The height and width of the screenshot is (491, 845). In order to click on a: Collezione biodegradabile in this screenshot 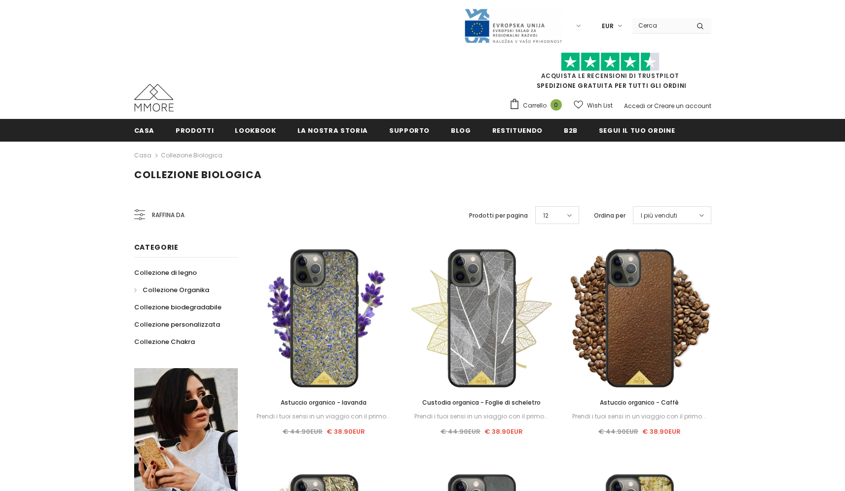, I will do `click(178, 307)`.